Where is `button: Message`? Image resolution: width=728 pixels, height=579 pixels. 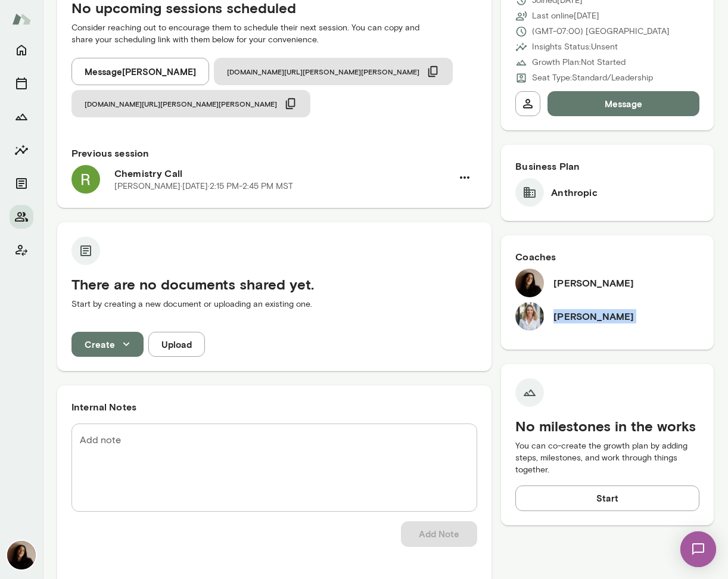
button: Message is located at coordinates (623, 104).